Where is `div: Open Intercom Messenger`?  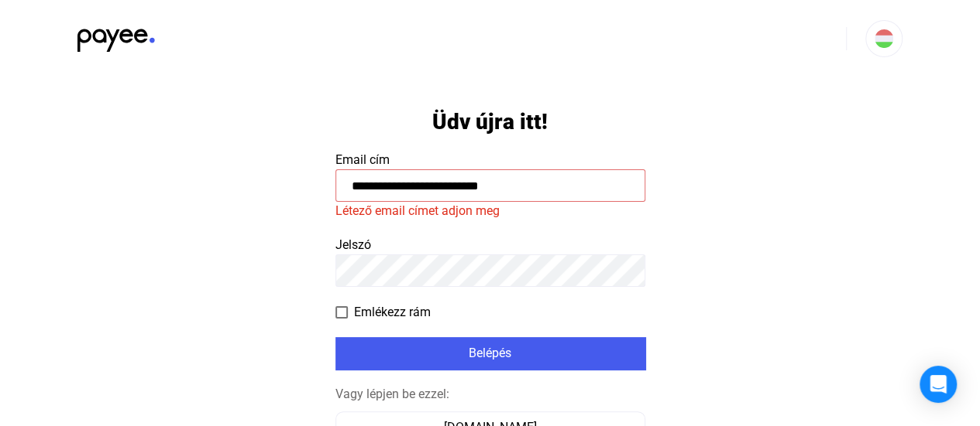 div: Open Intercom Messenger is located at coordinates (938, 384).